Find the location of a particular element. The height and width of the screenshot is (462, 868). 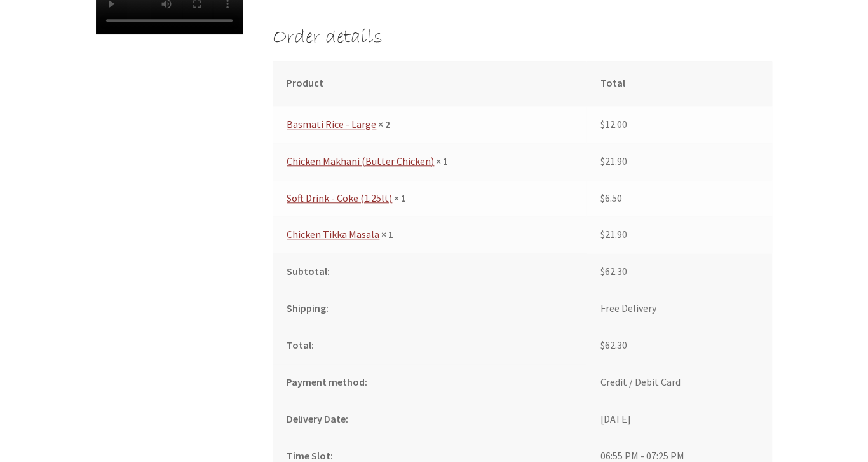

bdi: 12.00 is located at coordinates (614, 124).